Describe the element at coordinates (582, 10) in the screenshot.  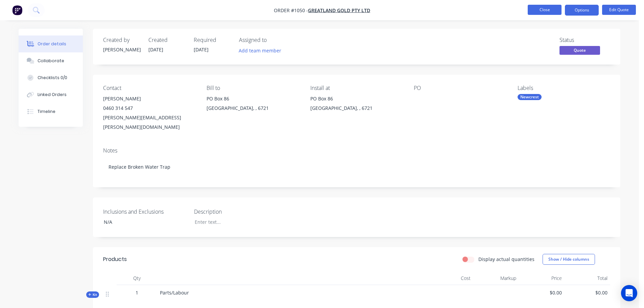
I see `button: Options` at that location.